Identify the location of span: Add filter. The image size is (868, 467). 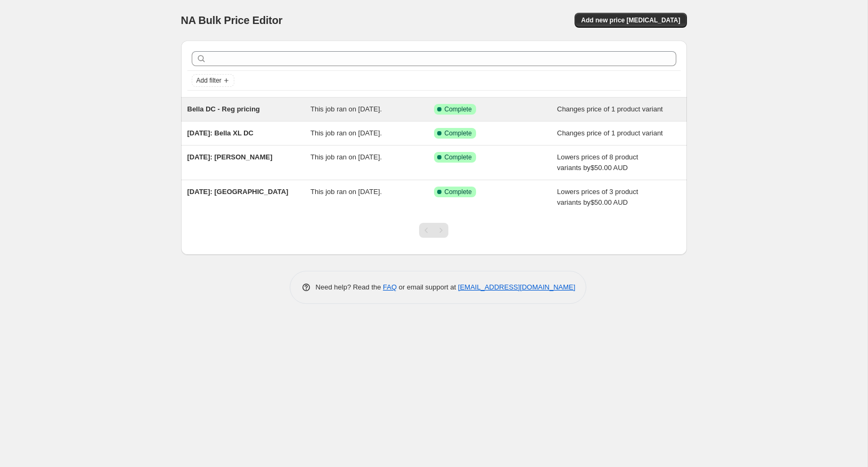
(209, 80).